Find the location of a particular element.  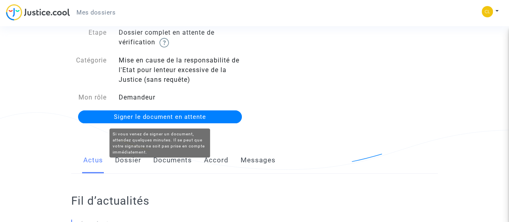

div: Mise en cause de la responsabilité de l'Etat pour lenteur excessive de la Justice (sans requête) is located at coordinates (183, 70).